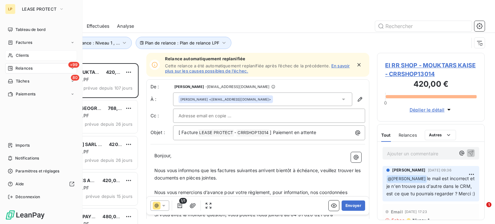  Describe the element at coordinates (431, 70) in the screenshot. I see `span: EI RR SHOP - MOUKTARS KAISE - CRRSHOP13014` at that location.